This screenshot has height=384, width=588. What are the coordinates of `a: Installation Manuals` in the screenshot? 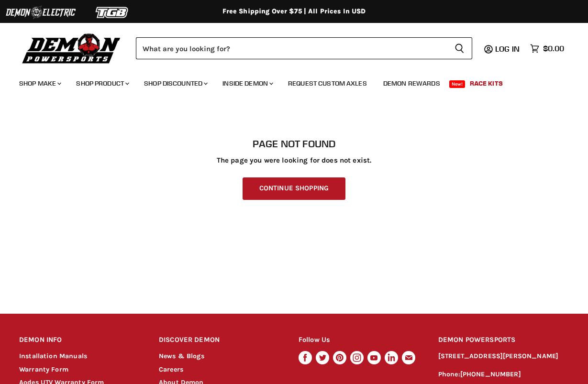 It's located at (53, 356).